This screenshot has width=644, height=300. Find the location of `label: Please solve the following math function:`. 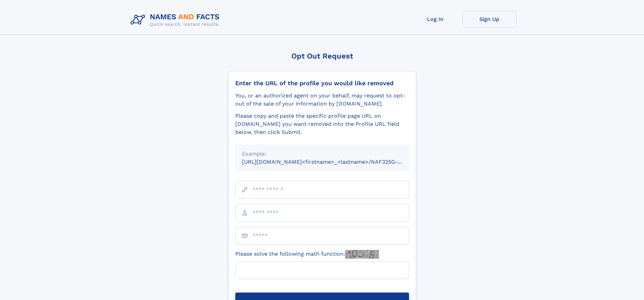

label: Please solve the following math function: is located at coordinates (307, 255).